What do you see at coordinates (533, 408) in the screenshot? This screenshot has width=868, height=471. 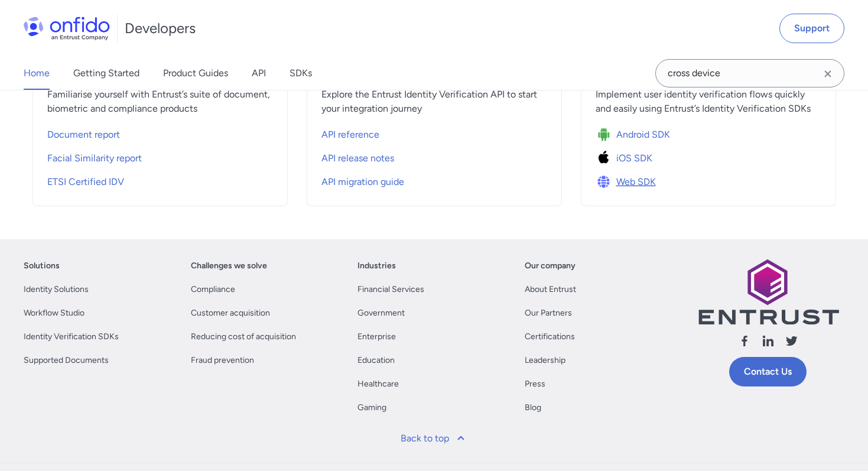 I see `a: Blog` at bounding box center [533, 408].